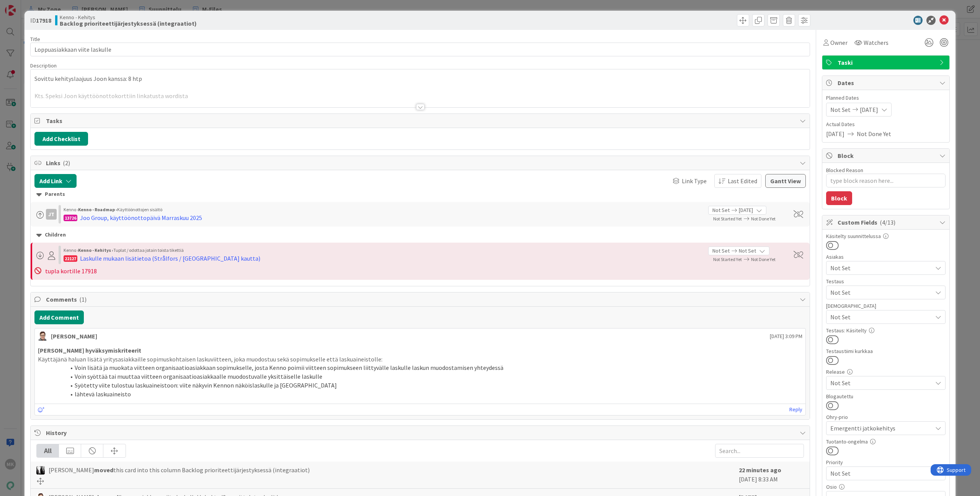  Describe the element at coordinates (886, 124) in the screenshot. I see `span: Actual Dates` at that location.